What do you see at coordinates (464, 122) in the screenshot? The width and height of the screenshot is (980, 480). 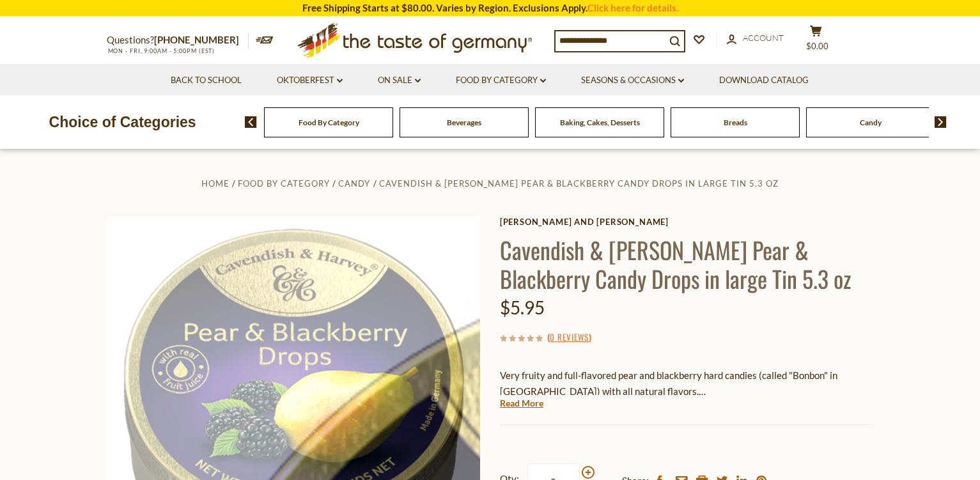 I see `span: Beverages` at bounding box center [464, 122].